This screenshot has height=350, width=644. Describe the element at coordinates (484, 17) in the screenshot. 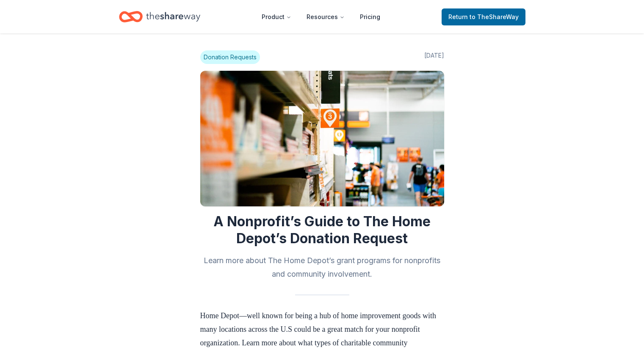

I see `span: Return` at that location.